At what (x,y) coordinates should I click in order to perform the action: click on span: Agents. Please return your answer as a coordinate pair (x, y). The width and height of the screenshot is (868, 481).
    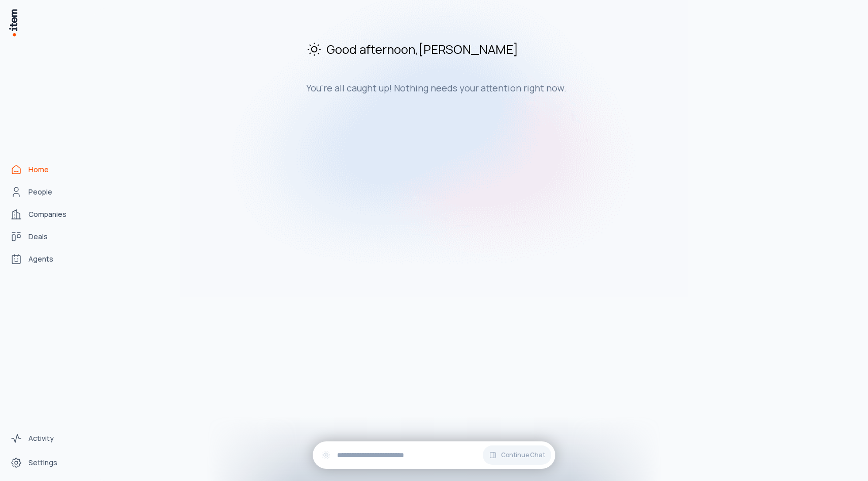
    Looking at the image, I should click on (41, 259).